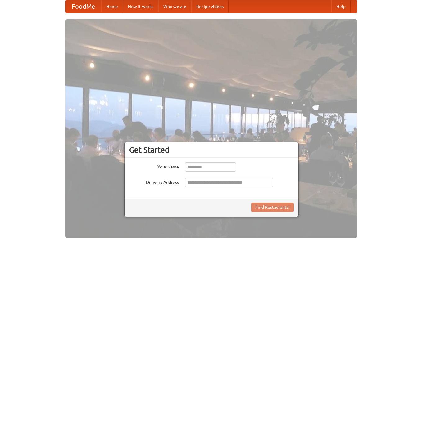 The image size is (422, 439). What do you see at coordinates (175, 7) in the screenshot?
I see `a: Who we are` at bounding box center [175, 7].